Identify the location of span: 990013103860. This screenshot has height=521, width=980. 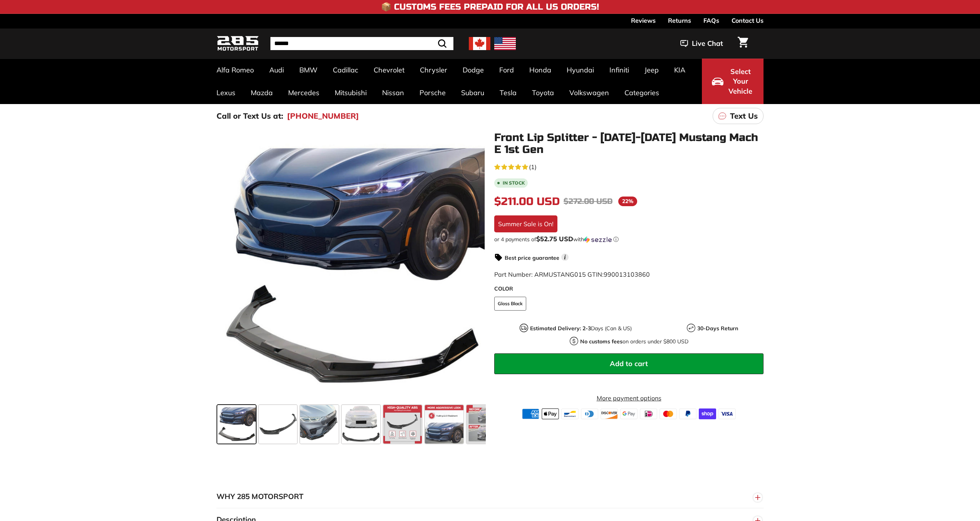
(627, 275).